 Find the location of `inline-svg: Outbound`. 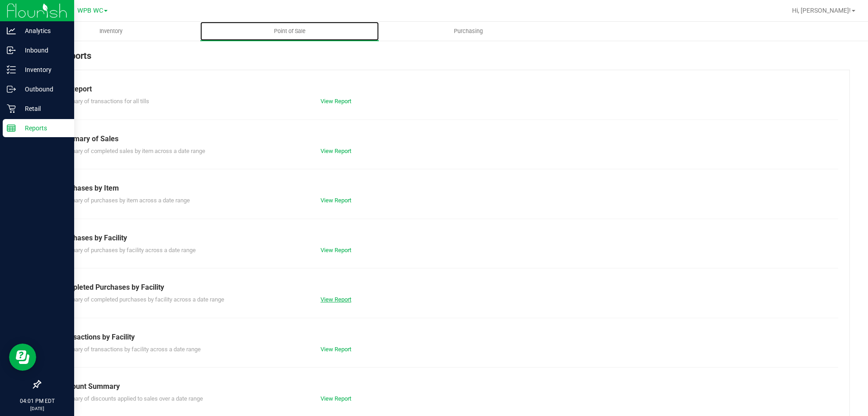

inline-svg: Outbound is located at coordinates (11, 89).